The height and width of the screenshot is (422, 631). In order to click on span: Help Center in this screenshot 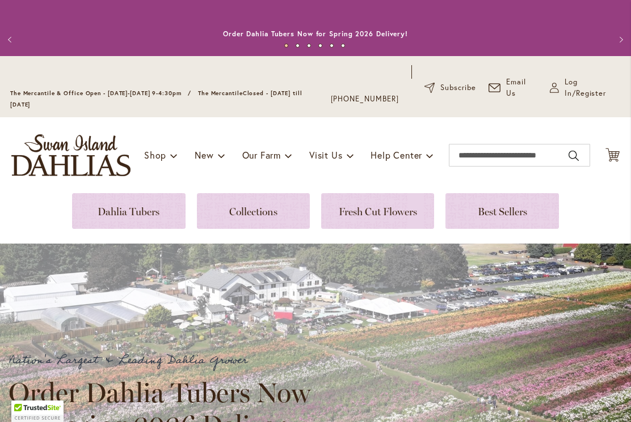, I will do `click(396, 155)`.